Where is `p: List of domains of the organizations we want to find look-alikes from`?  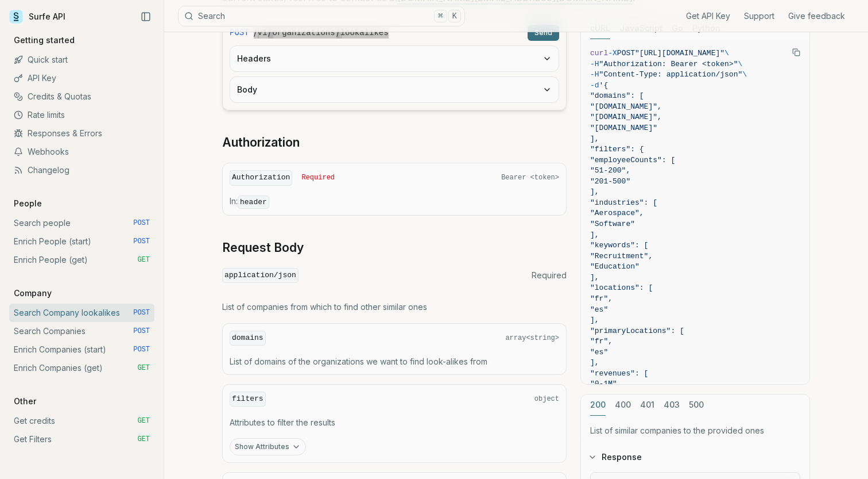 p: List of domains of the organizations we want to find look-alikes from is located at coordinates (395, 361).